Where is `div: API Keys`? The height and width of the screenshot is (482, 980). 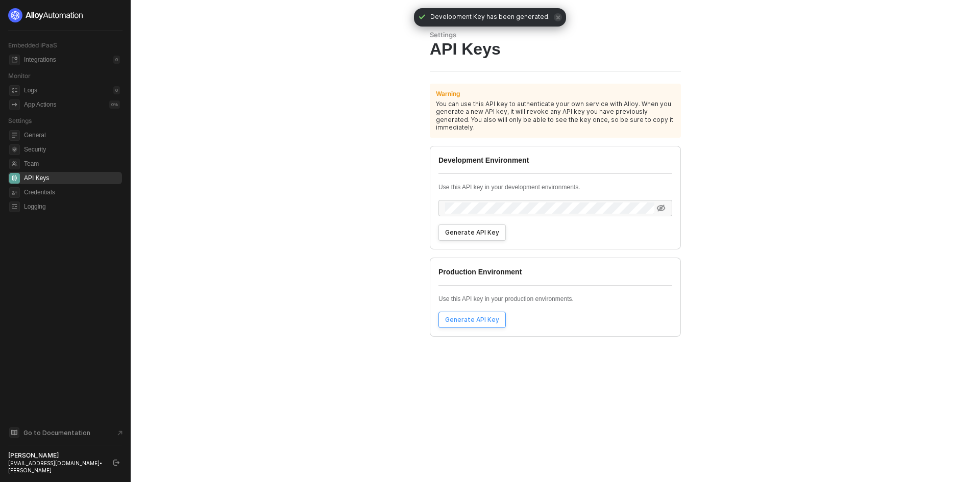 div: API Keys is located at coordinates (555, 49).